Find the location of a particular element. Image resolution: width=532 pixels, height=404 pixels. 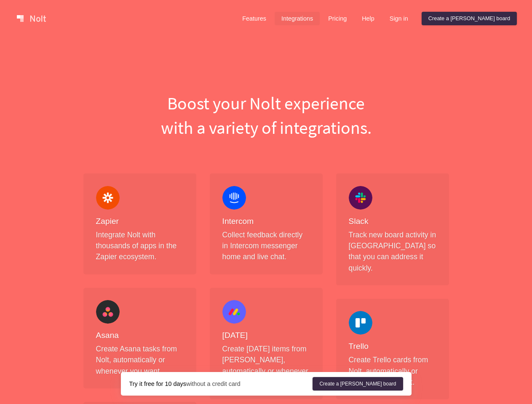

h4: Intercom is located at coordinates (266, 221).